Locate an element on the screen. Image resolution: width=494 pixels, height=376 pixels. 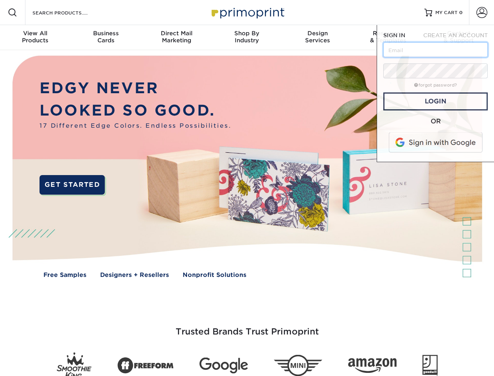
div: Marketing is located at coordinates (177, 37).